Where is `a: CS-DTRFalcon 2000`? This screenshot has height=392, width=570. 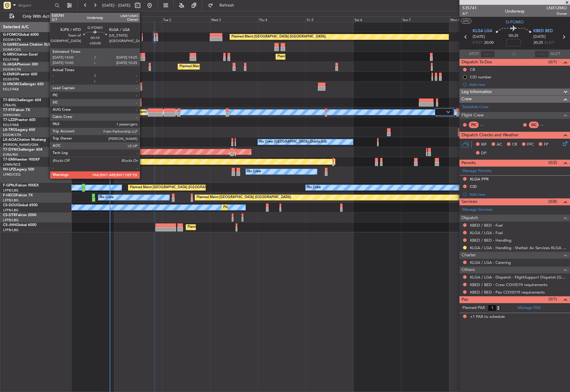
a: CS-DTRFalcon 2000 is located at coordinates (20, 215).